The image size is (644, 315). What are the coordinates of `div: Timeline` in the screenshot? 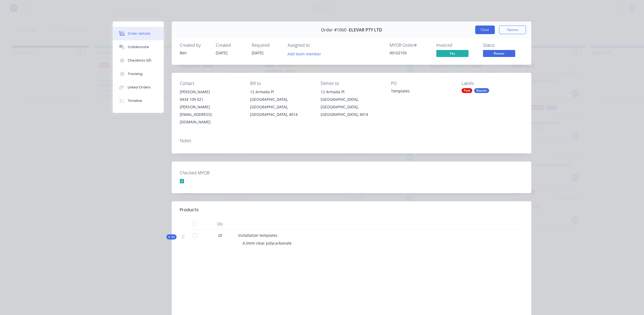 It's located at (135, 101).